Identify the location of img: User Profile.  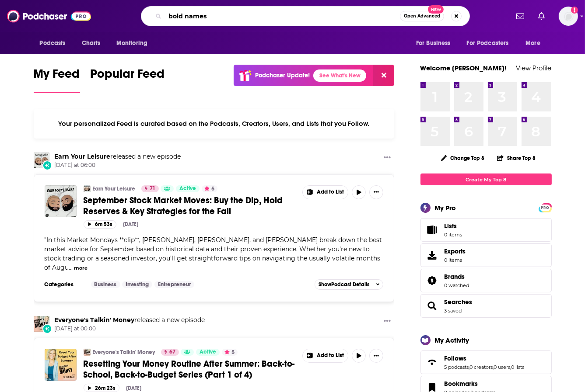
(568, 16).